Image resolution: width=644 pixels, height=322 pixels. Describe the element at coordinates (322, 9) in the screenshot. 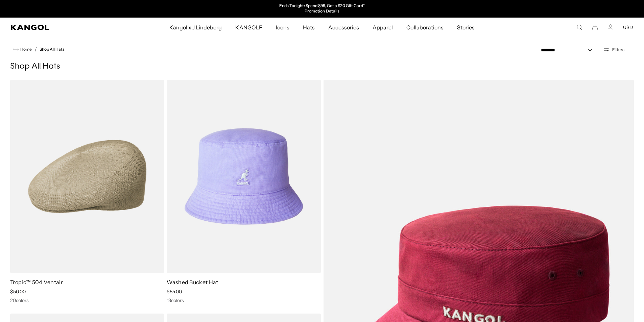

I see `div: Announcement` at that location.